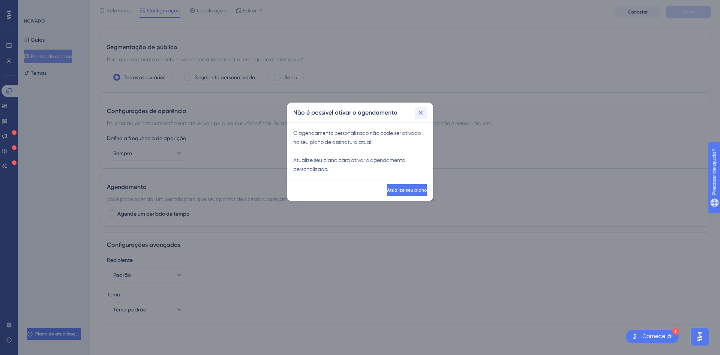 The image size is (720, 355). What do you see at coordinates (349, 164) in the screenshot?
I see `font: Atualize seu plano para ativar o agendamento personalizado.` at bounding box center [349, 164].